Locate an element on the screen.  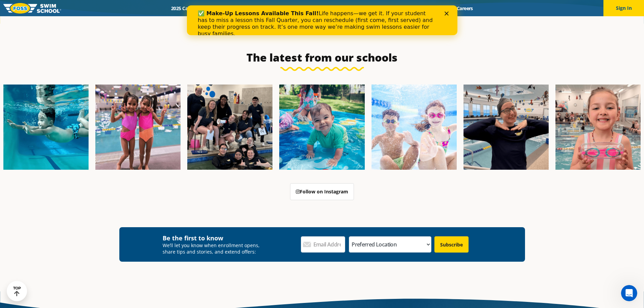
h4: Be the first to know is located at coordinates (213, 238).